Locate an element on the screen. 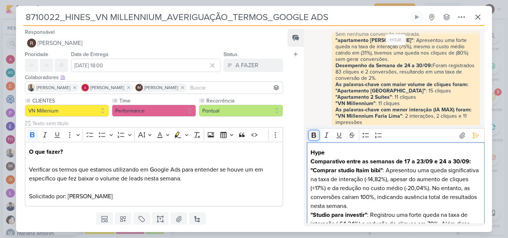 This screenshot has height=238, width=508. button: VN Millenium is located at coordinates (67, 111).